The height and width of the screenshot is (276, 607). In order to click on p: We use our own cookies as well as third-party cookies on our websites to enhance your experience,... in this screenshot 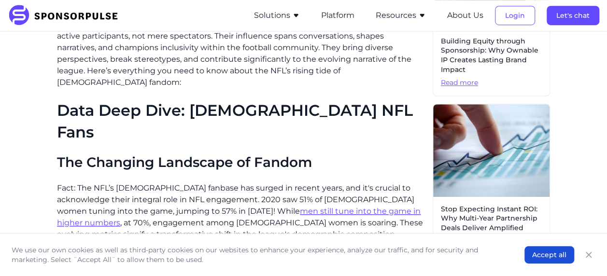, I will do `click(258, 255)`.